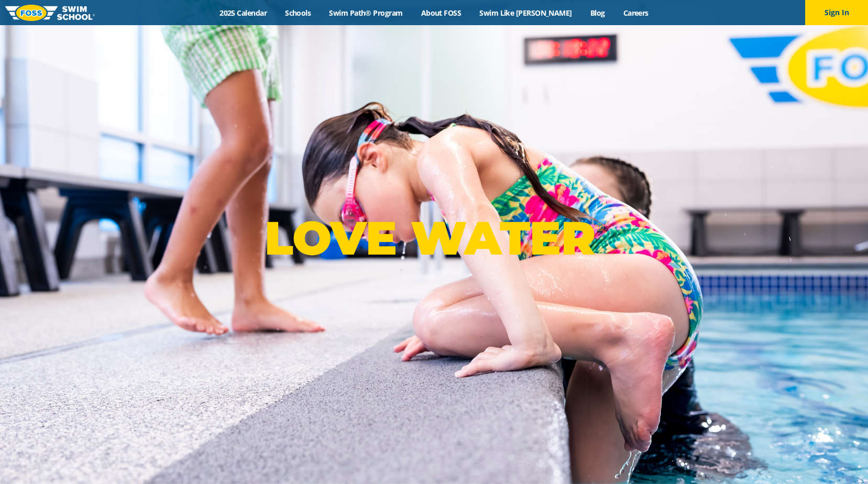  Describe the element at coordinates (49, 13) in the screenshot. I see `img: FOSS Swim School Logo` at that location.